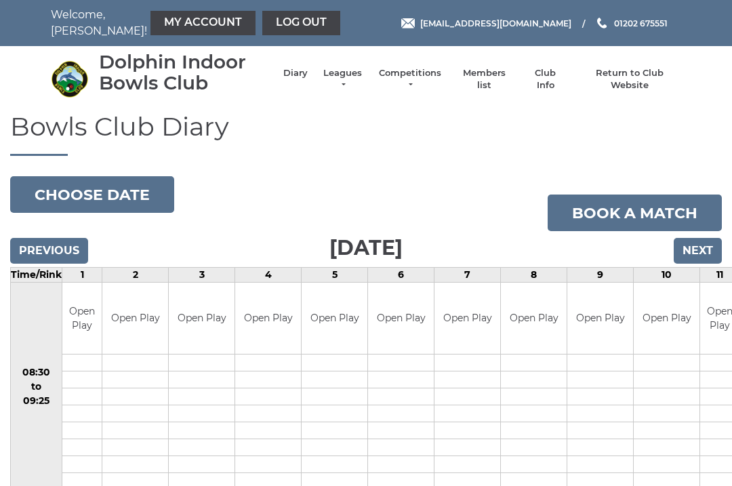  What do you see at coordinates (37, 275) in the screenshot?
I see `td: Time/Rink` at bounding box center [37, 275].